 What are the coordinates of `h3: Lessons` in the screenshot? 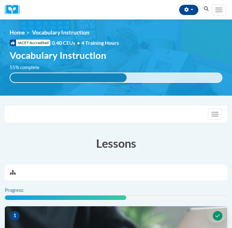 It's located at (116, 144).